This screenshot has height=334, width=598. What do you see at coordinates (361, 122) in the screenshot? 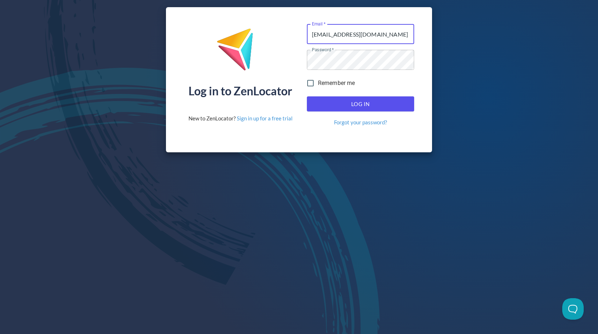
I see `a: Forgot your password?` at bounding box center [361, 122].